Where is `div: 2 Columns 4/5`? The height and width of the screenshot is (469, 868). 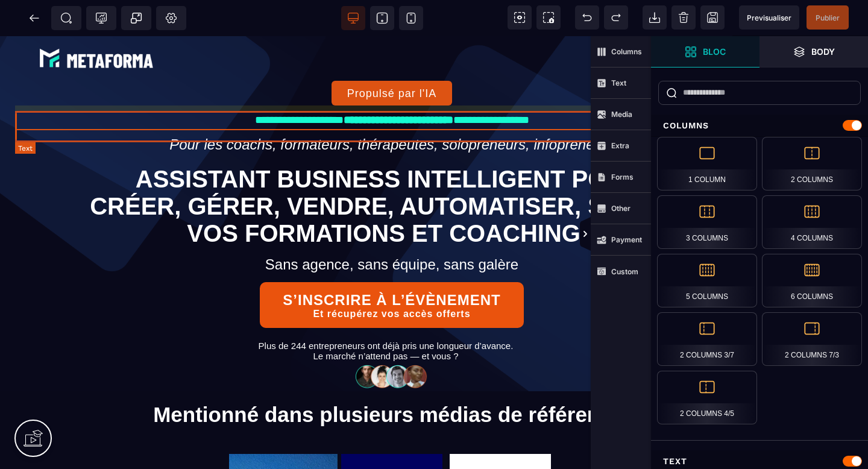
div: 2 Columns 4/5 is located at coordinates (707, 398).